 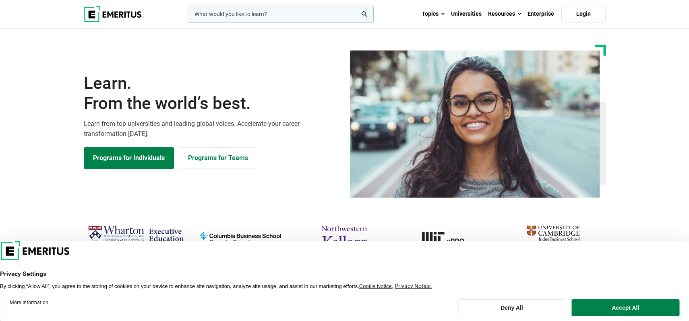 I want to click on a: columbia-business-school, so click(x=240, y=238).